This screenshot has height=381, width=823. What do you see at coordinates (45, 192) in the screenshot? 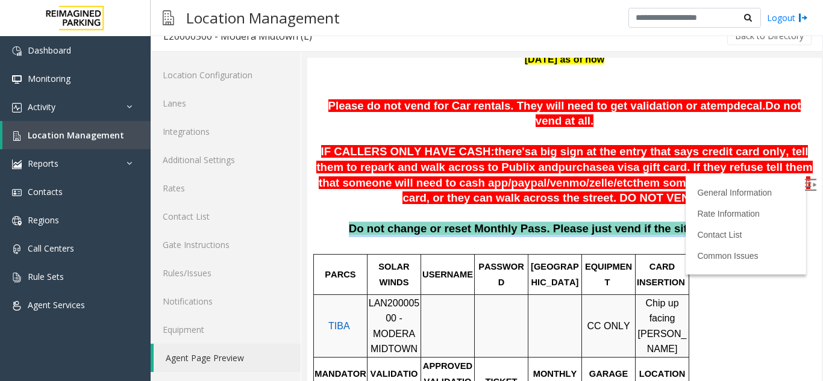
I see `span: Contacts` at bounding box center [45, 192].